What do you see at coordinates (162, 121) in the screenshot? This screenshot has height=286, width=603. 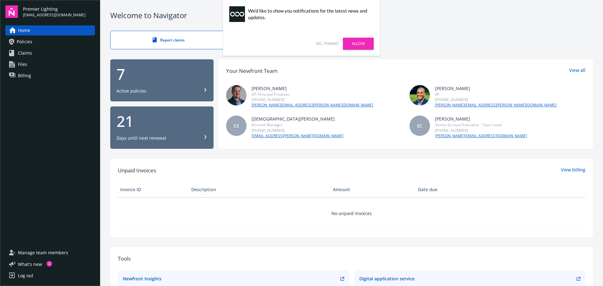 I see `div: 21` at bounding box center [162, 121].